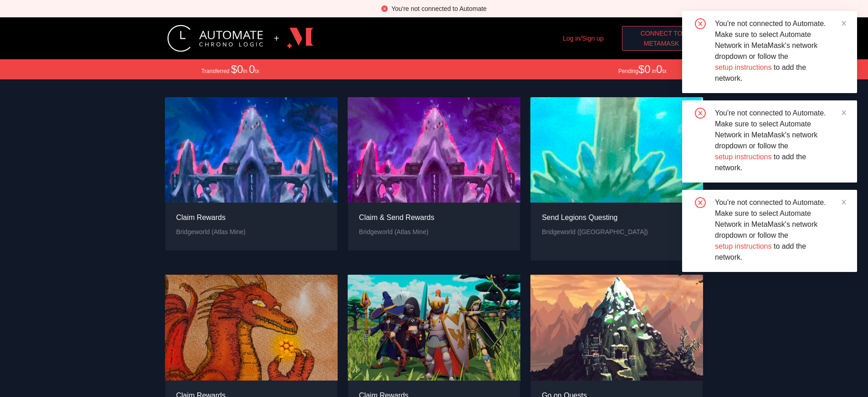 The width and height of the screenshot is (868, 397). Describe the element at coordinates (583, 38) in the screenshot. I see `a: Log in/Sign up` at that location.